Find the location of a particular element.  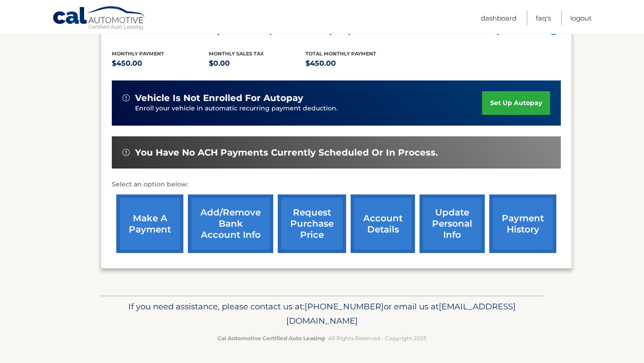

span: Total Monthly Payment is located at coordinates (341, 54).